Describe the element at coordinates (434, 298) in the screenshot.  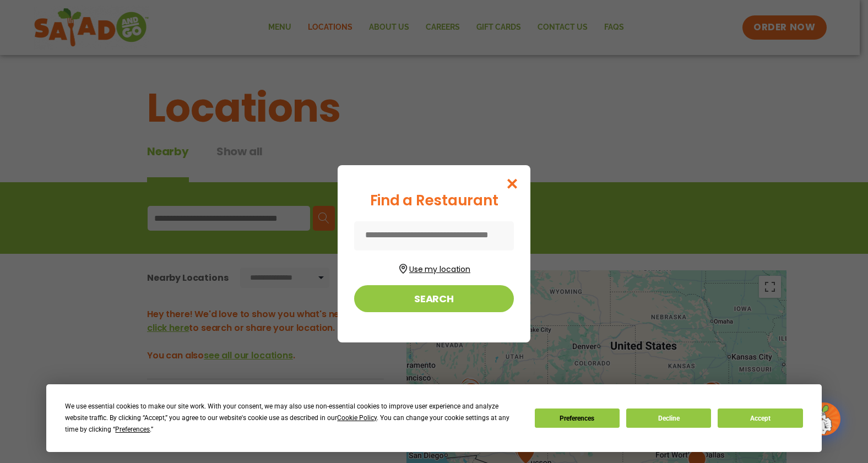
I see `button: Search` at that location.